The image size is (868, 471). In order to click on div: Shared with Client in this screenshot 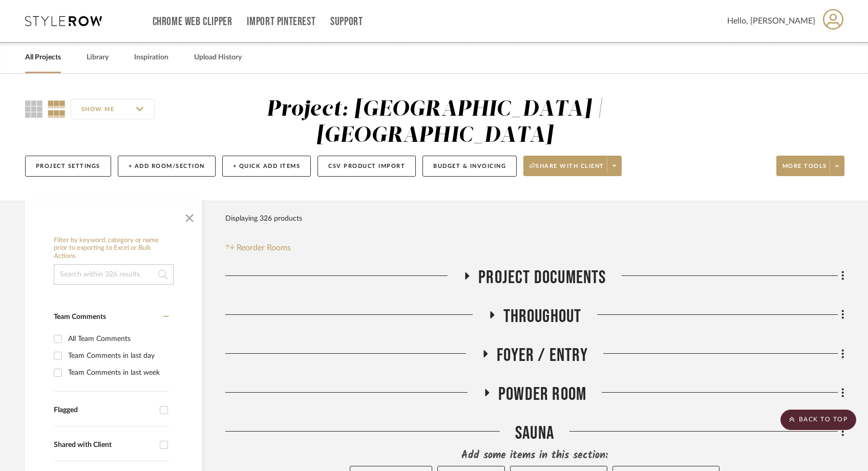, I will do `click(104, 446)`.